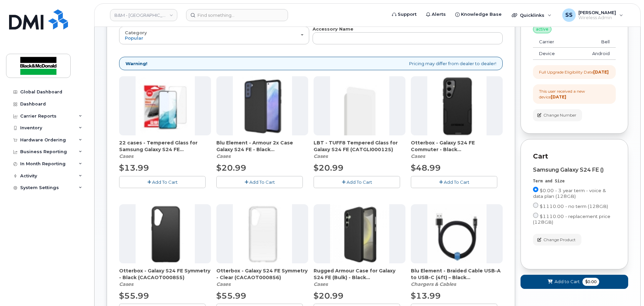  I want to click on span: Rugged Armour Case for Galaxy S24 FE (Bulk) - Black (CACIBE000658), so click(360, 275).